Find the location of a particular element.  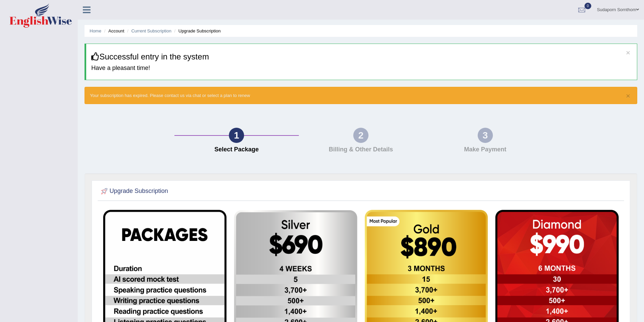

div: 2 is located at coordinates (361, 135).